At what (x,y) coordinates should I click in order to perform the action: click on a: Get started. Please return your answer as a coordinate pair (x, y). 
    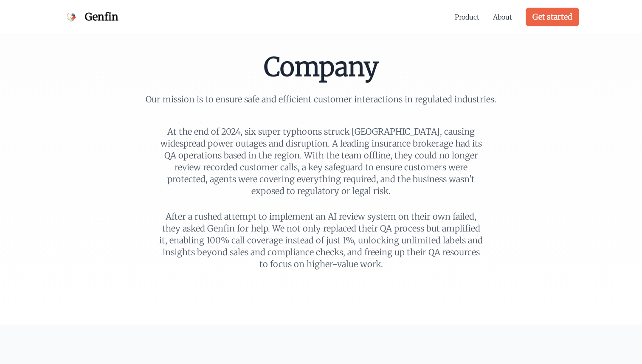
    Looking at the image, I should click on (552, 17).